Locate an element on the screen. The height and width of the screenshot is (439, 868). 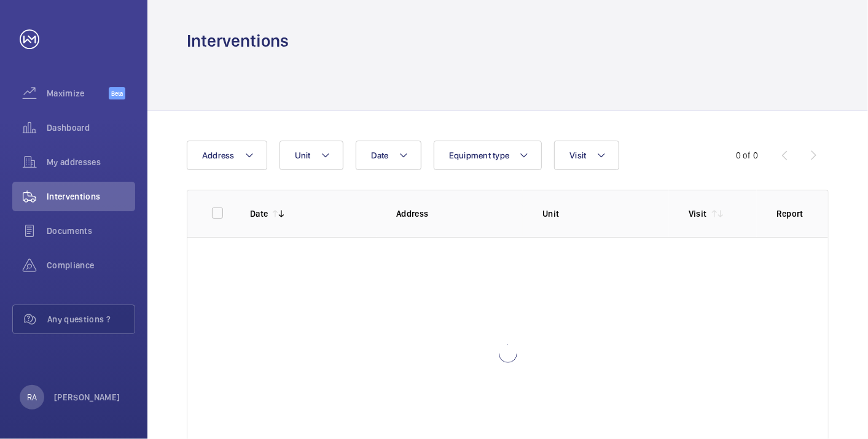
span: Dashboard is located at coordinates (91, 128).